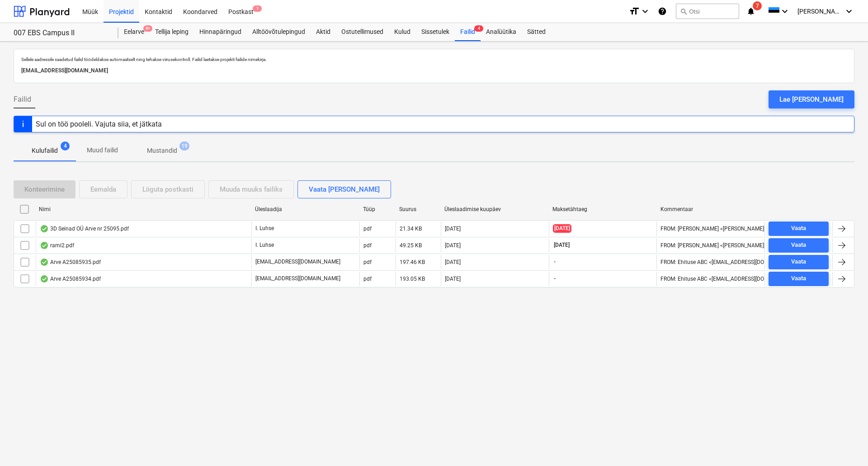 Image resolution: width=868 pixels, height=466 pixels. I want to click on div: Sissetulek, so click(435, 32).